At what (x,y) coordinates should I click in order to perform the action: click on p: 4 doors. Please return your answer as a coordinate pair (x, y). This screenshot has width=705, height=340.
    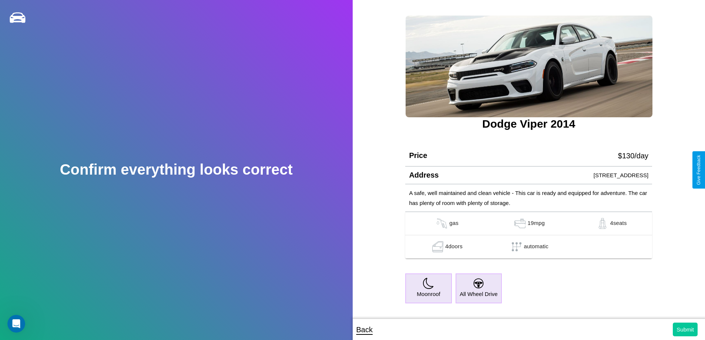
    Looking at the image, I should click on (454, 247).